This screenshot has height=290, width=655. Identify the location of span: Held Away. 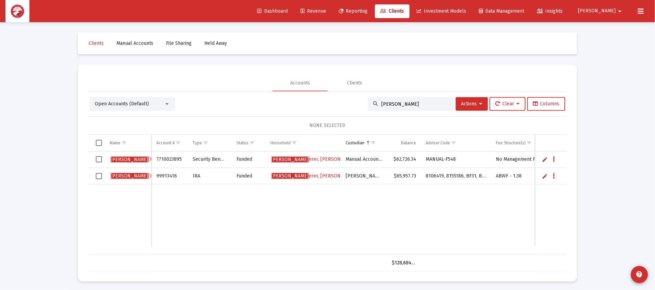
(215, 43).